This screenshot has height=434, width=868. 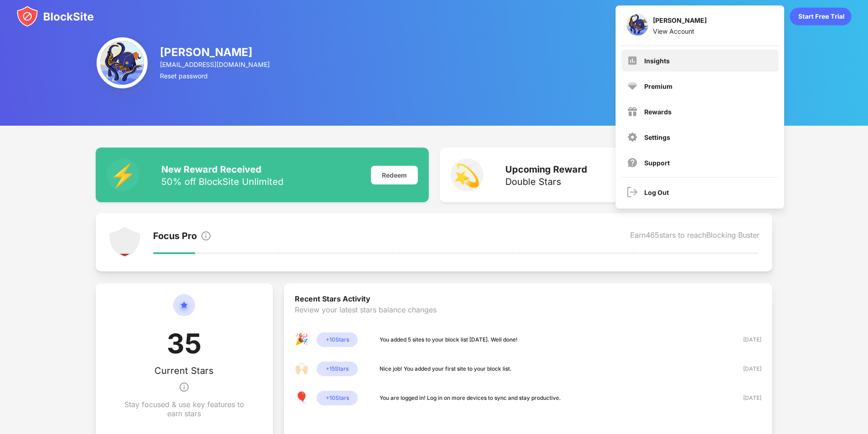 What do you see at coordinates (446, 369) in the screenshot?
I see `div: Nice job! You added your first site to your block list.` at bounding box center [446, 369].